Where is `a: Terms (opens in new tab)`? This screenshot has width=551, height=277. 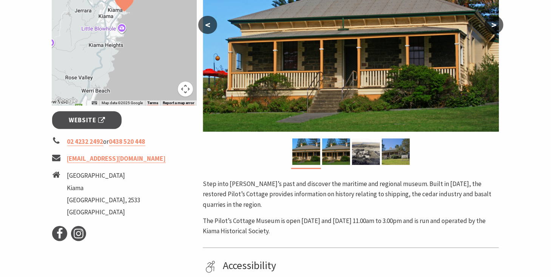
a: Terms (opens in new tab) is located at coordinates (153, 103).